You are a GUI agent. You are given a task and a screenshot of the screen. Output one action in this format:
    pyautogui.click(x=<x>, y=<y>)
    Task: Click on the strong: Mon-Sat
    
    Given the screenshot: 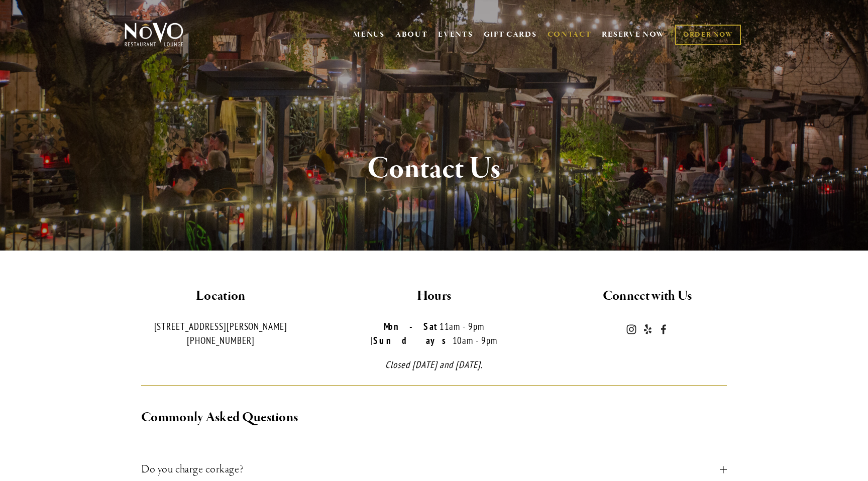 What is the action you would take?
    pyautogui.click(x=411, y=326)
    